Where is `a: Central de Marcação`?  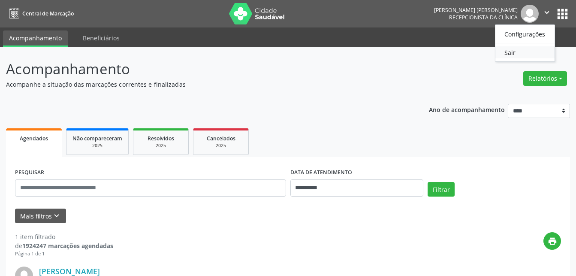
a: Central de Marcação is located at coordinates (40, 13).